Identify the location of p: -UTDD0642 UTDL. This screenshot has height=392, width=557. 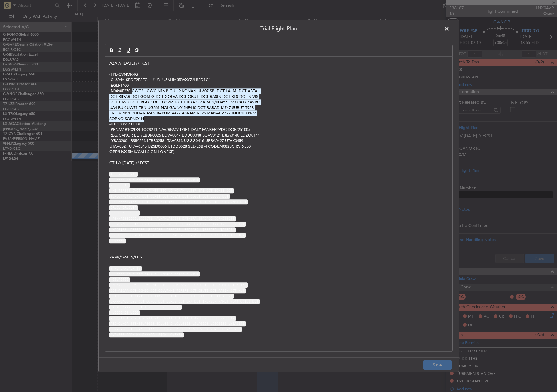
(278, 124).